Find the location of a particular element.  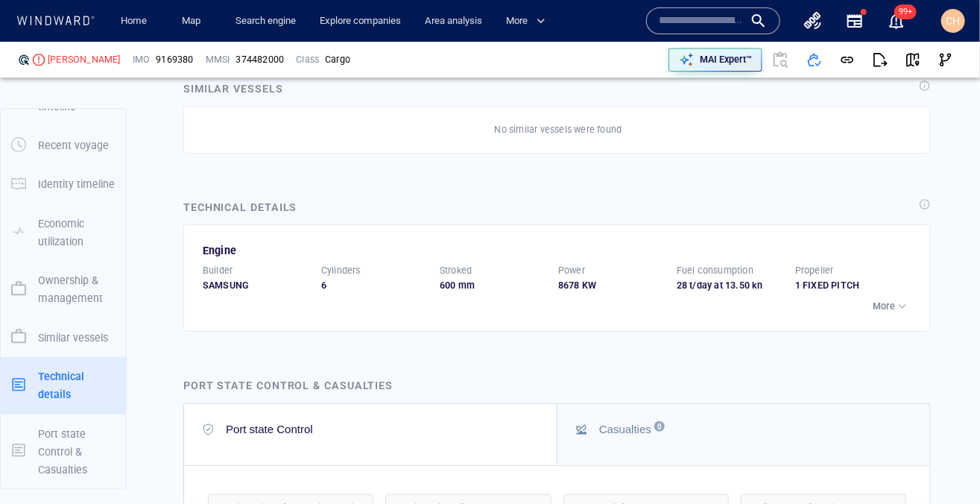

a: Area analysis is located at coordinates (453, 20).